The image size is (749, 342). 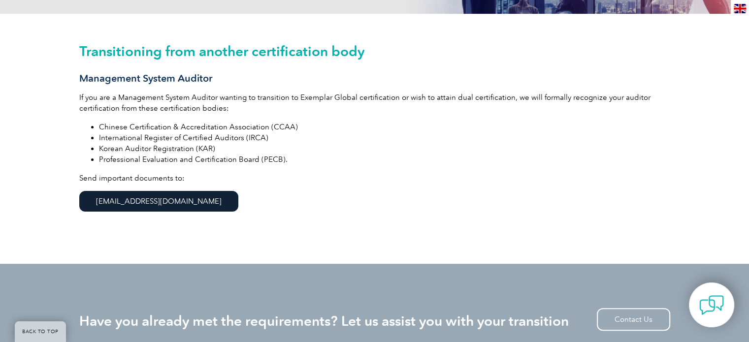 I want to click on li: Professional Evaluation and Certification Board (PECB)., so click(x=384, y=159).